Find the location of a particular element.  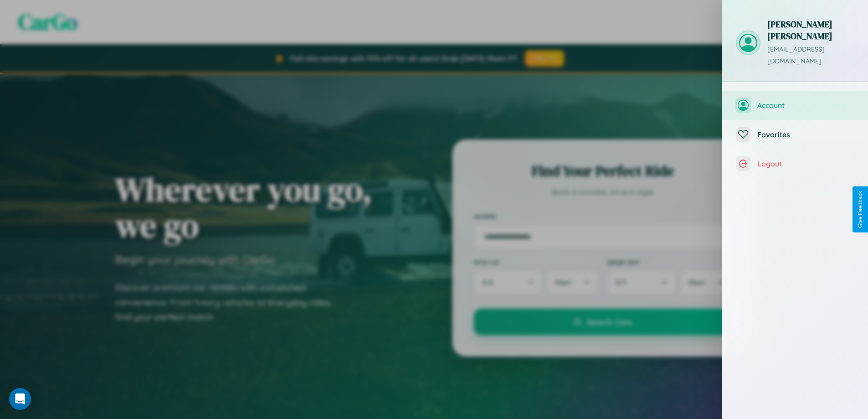

div: Give Feedback is located at coordinates (860, 209).